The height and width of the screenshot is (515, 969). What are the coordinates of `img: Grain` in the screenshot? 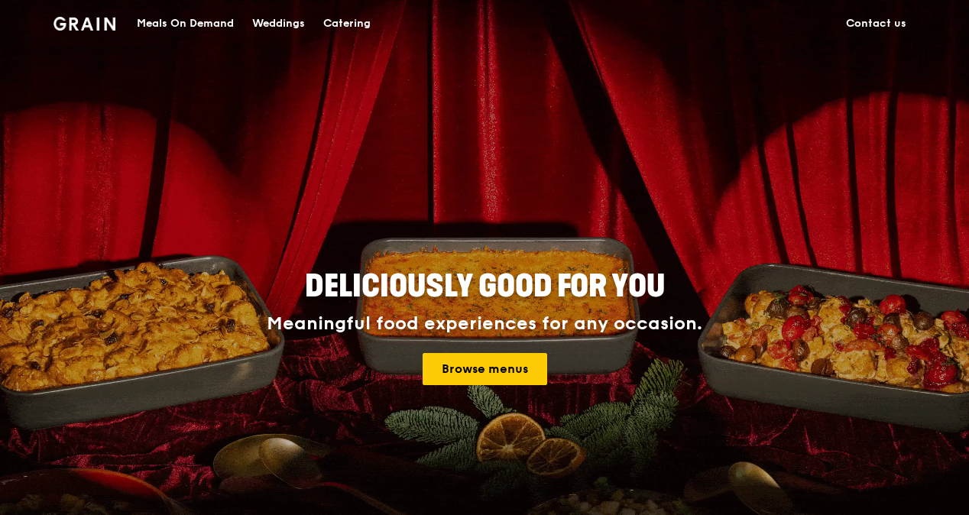 It's located at (84, 24).